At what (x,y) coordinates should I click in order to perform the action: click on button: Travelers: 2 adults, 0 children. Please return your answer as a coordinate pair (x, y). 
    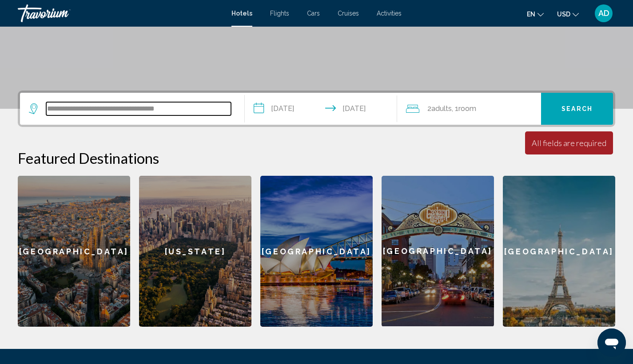
    Looking at the image, I should click on (469, 109).